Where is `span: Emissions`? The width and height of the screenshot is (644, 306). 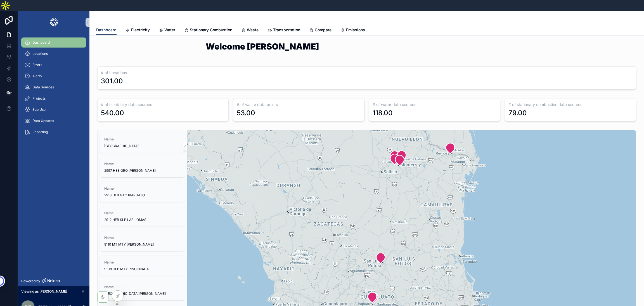
span: Emissions is located at coordinates (355, 30).